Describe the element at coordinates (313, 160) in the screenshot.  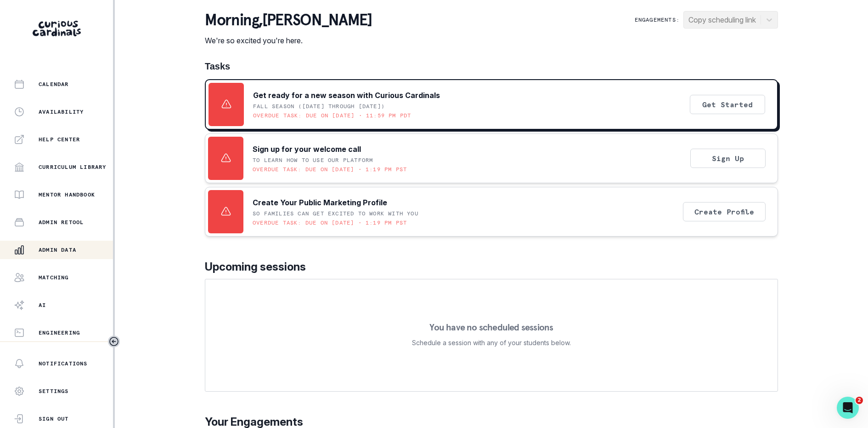
I see `p: To learn how to use our platform` at that location.